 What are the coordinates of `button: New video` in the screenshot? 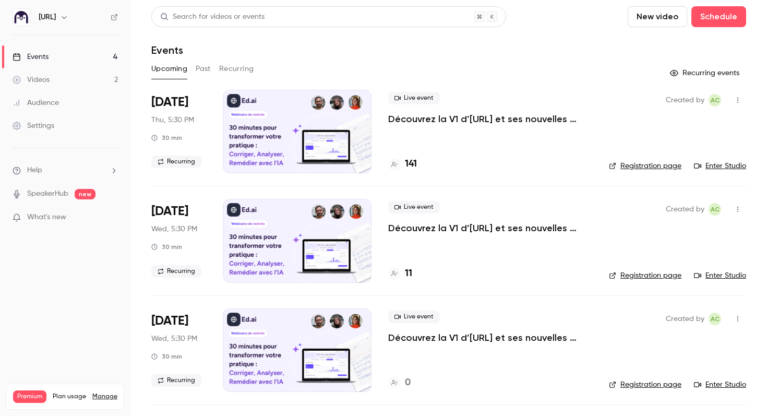 It's located at (658, 17).